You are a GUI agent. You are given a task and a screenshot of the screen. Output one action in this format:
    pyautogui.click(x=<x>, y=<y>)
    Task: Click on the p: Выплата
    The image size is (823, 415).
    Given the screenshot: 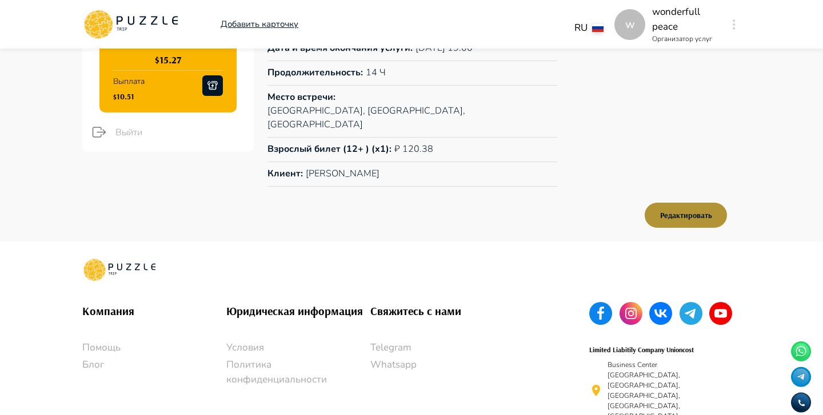 What is the action you would take?
    pyautogui.click(x=129, y=81)
    